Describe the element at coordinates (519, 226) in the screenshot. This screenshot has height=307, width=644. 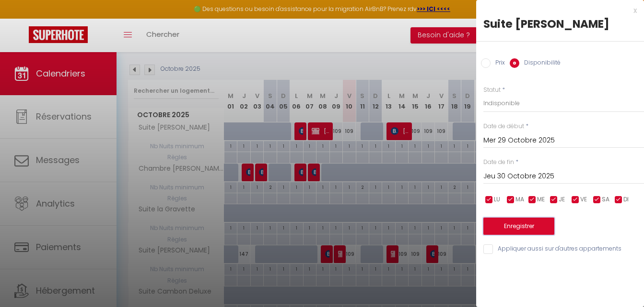
I see `button: Enregistrer` at that location.